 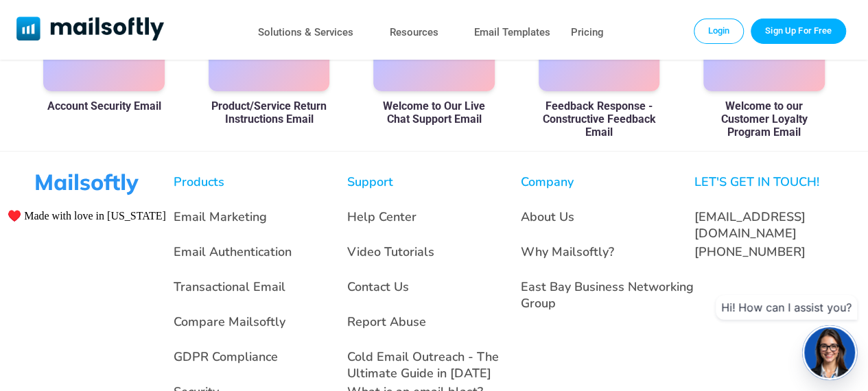 I want to click on a: Welcome to our Customer Loyalty Program Email, so click(x=763, y=119).